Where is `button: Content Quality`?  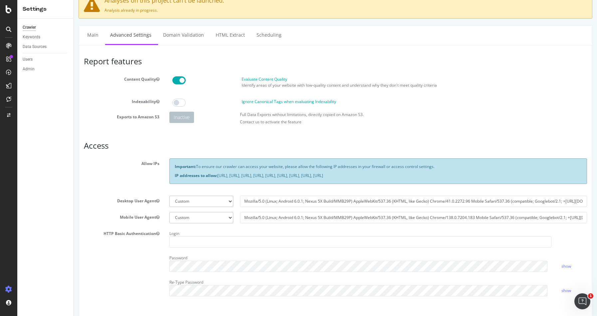 button: Content Quality is located at coordinates (84, 79).